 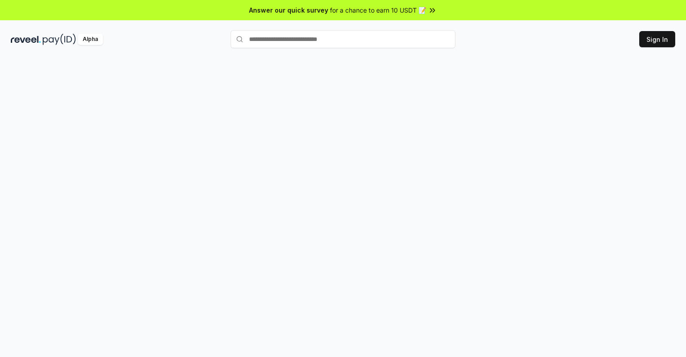 What do you see at coordinates (90, 39) in the screenshot?
I see `div: Alpha` at bounding box center [90, 39].